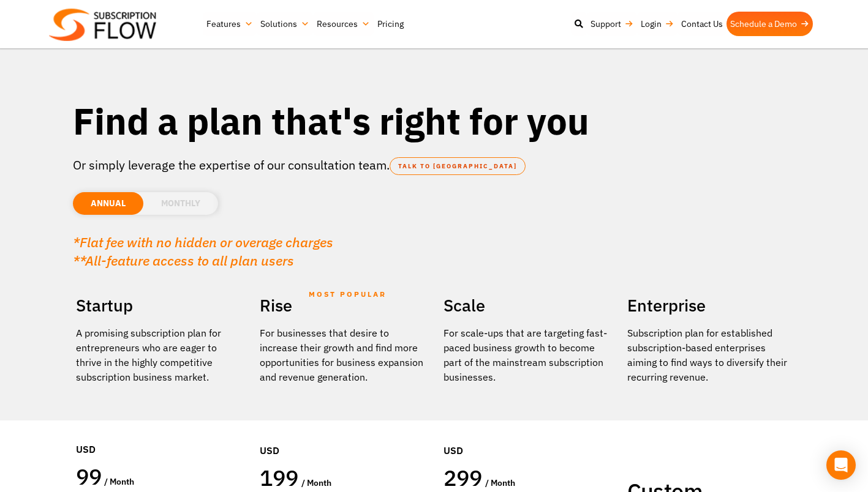  I want to click on li: ANNUAL, so click(108, 203).